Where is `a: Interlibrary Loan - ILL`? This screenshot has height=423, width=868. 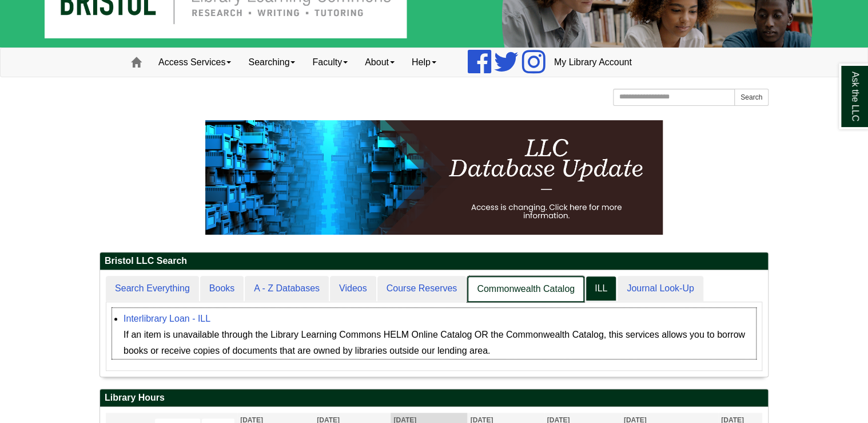
a: Interlibrary Loan - ILL is located at coordinates (167, 318).